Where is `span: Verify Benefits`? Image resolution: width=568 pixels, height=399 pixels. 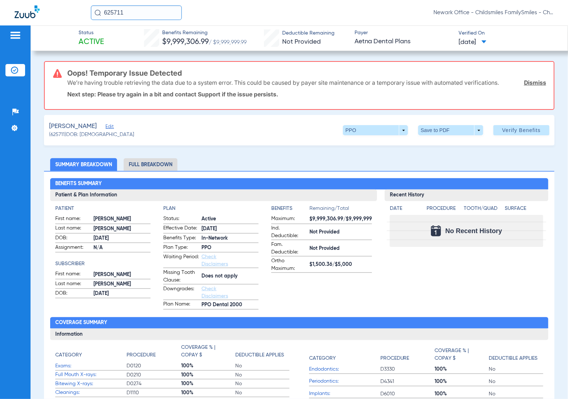 span: Verify Benefits is located at coordinates (522, 130).